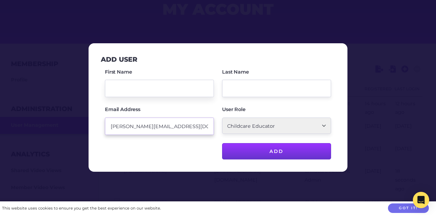 This screenshot has width=436, height=215. What do you see at coordinates (421, 200) in the screenshot?
I see `div: Open Intercom Messenger` at bounding box center [421, 200].